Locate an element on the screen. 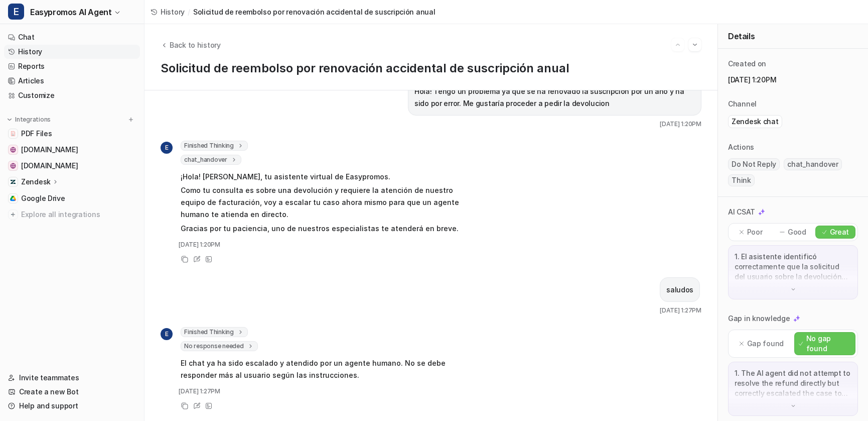  button: Go to previous session is located at coordinates (678, 45).